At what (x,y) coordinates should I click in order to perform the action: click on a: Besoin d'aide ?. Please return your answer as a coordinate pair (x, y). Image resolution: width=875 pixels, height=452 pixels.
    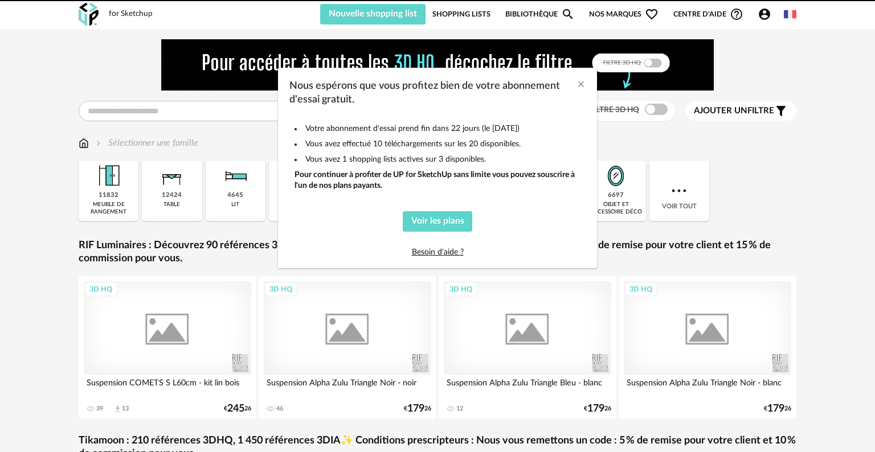
    Looking at the image, I should click on (437, 252).